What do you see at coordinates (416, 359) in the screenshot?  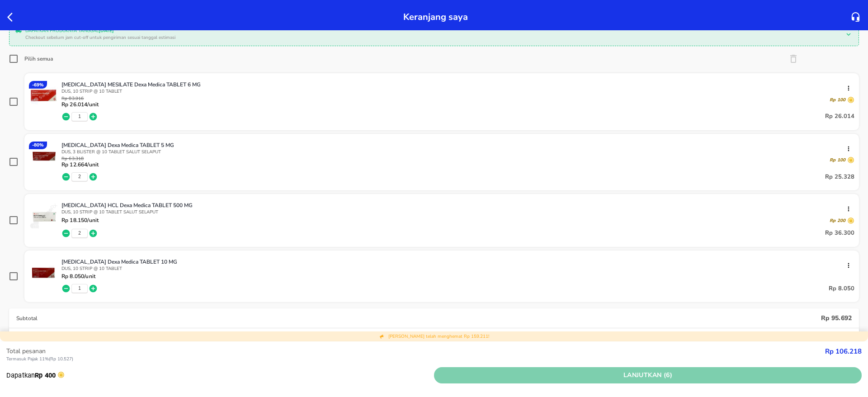 I see `p: Termasuk Pajak 11% ( Rp 10.527 )` at bounding box center [416, 359].